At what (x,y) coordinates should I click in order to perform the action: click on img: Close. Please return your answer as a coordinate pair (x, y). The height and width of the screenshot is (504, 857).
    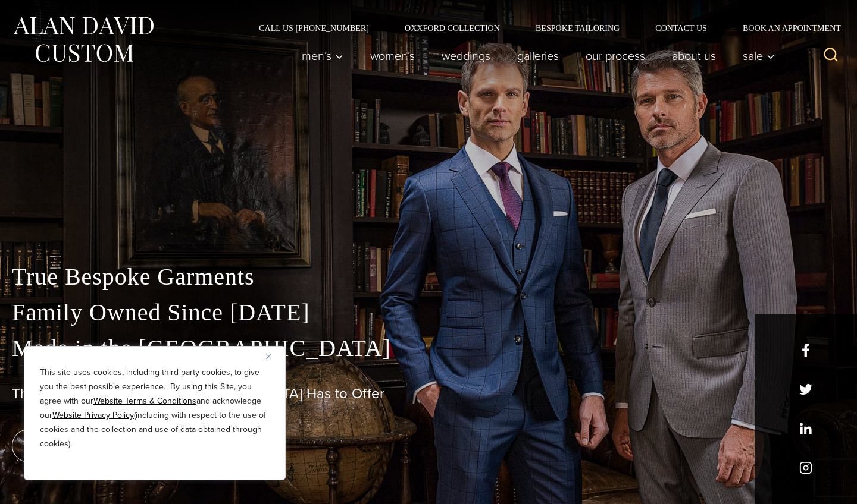
    Looking at the image, I should click on (268, 356).